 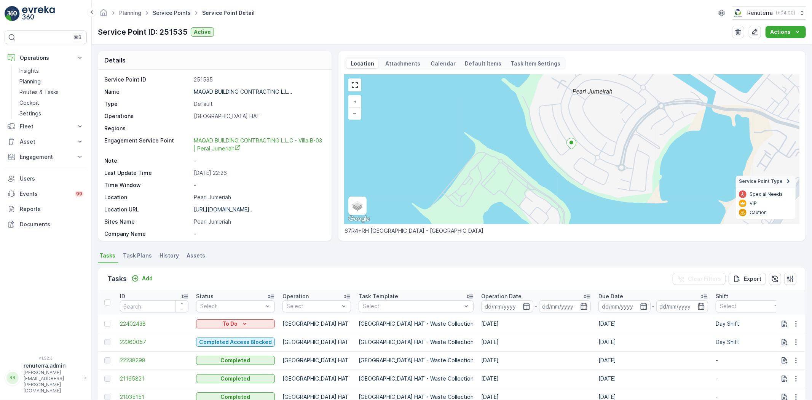 I want to click on a: Open this area in Google Maps (opens a new window), so click(x=359, y=219).